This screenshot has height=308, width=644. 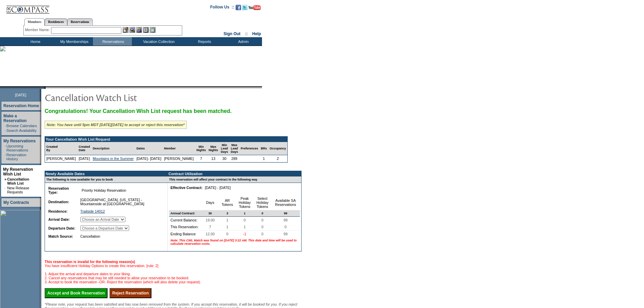 I want to click on img: b_calculator.gif, so click(x=153, y=30).